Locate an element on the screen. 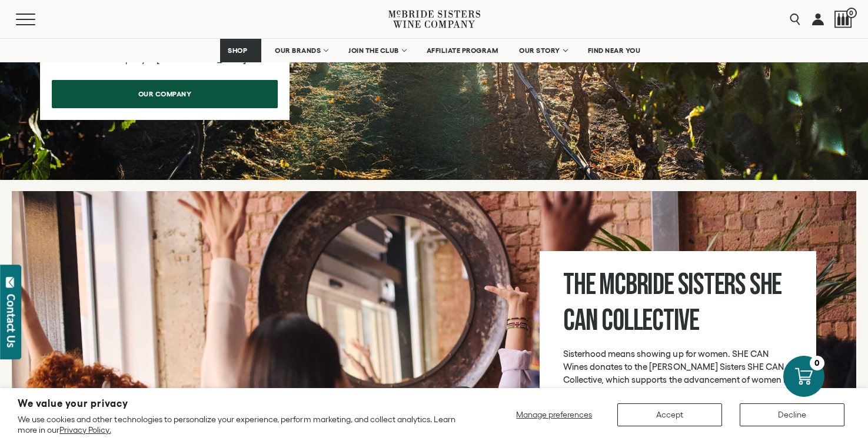  span: 0 is located at coordinates (851, 13).